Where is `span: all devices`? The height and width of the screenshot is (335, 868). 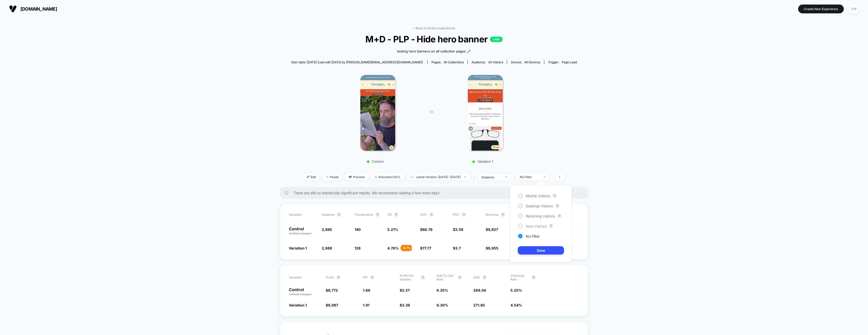
span: all devices is located at coordinates (532, 62).